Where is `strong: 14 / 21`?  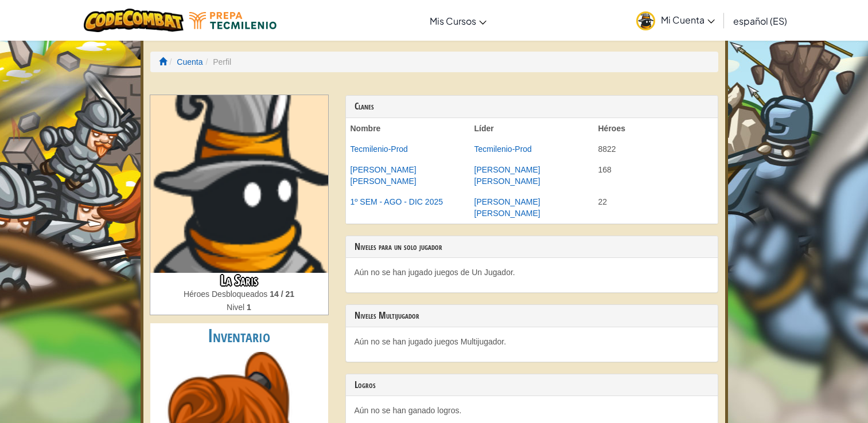
strong: 14 / 21 is located at coordinates (282, 294).